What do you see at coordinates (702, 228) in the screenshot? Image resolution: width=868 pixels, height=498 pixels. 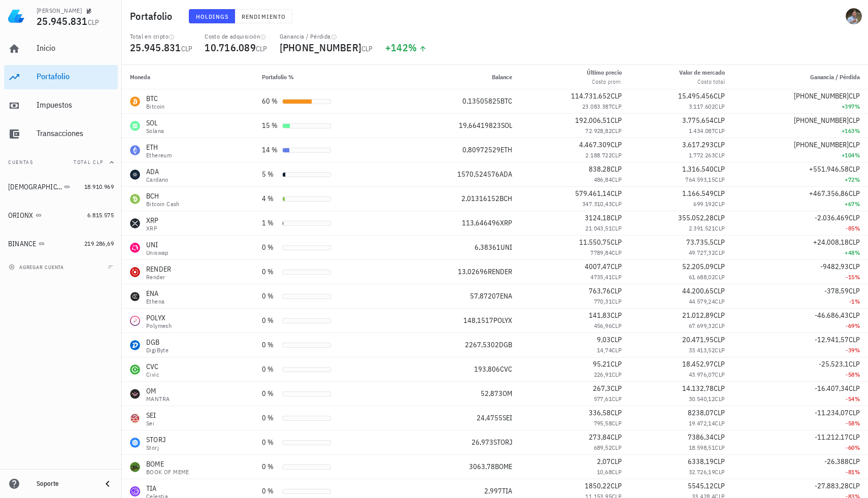 I see `span: 2.391.521` at bounding box center [702, 228].